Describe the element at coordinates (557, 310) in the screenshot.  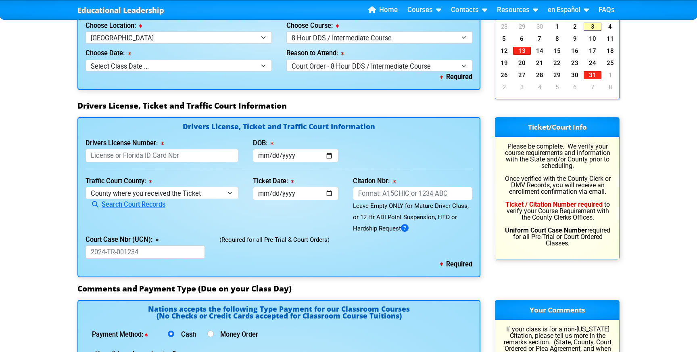
I see `h3: Your Comments` at that location.